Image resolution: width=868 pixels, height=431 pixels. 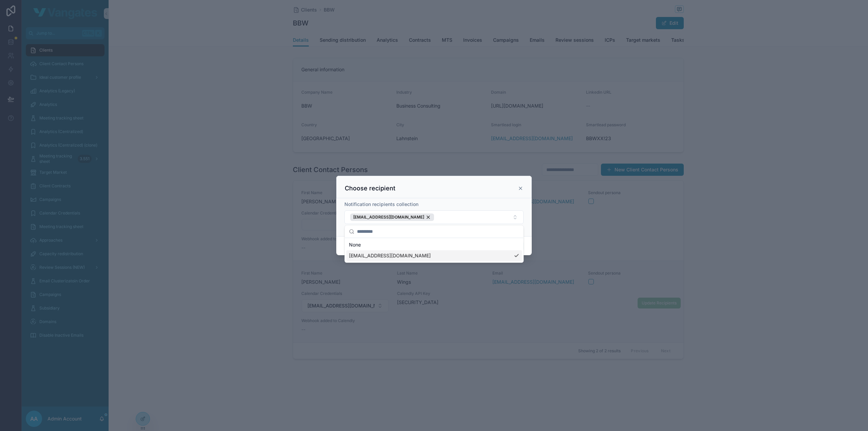 What do you see at coordinates (392, 217) in the screenshot?
I see `button: Unselect 441` at bounding box center [392, 217].